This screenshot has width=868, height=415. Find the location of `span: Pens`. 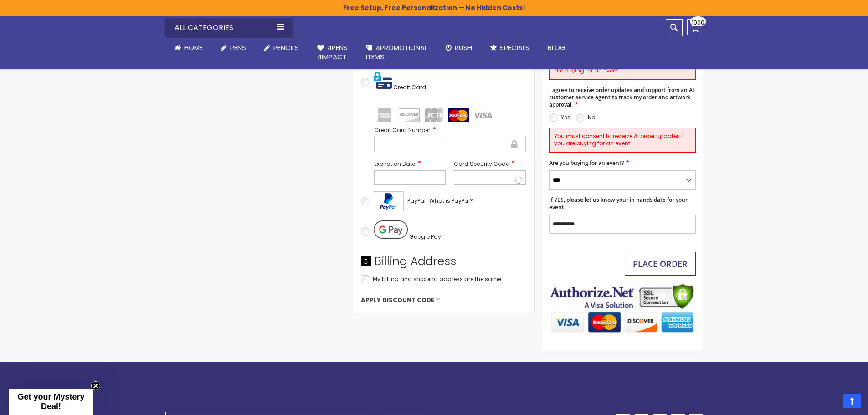

span: Pens is located at coordinates (237, 48).